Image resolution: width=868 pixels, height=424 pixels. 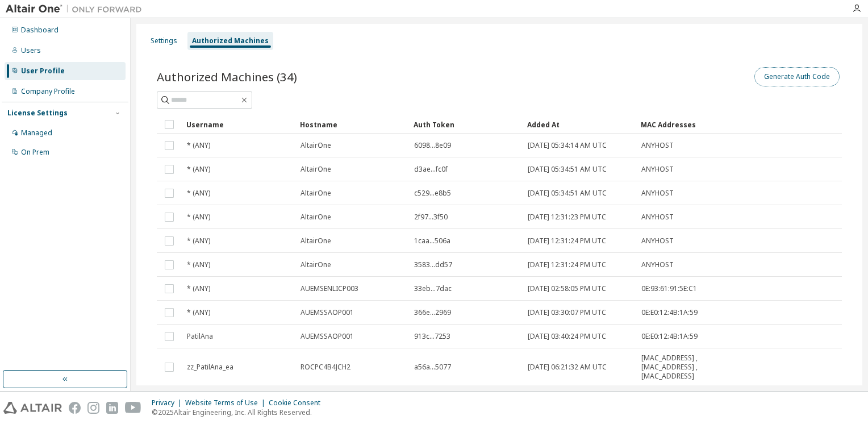 I want to click on div: Added At, so click(x=580, y=124).